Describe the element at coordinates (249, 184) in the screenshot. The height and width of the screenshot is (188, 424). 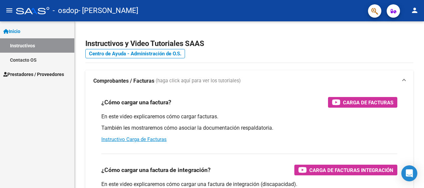
I see `p: En este video explicaremos cómo cargar una factura de integración (discapacidad).` at that location.